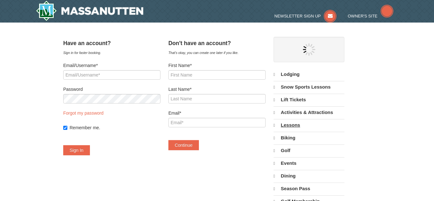 The image size is (434, 201). What do you see at coordinates (306, 16) in the screenshot?
I see `a: Newsletter Sign Up` at bounding box center [306, 16].